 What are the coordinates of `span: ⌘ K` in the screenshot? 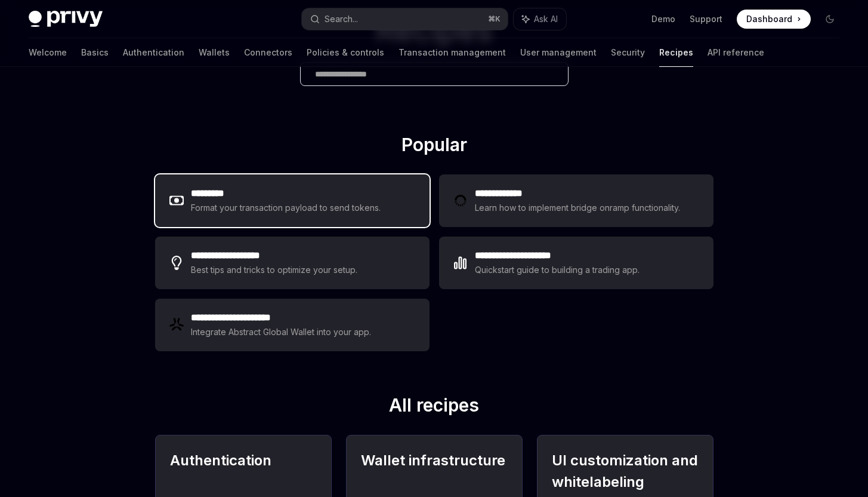 It's located at (494, 19).